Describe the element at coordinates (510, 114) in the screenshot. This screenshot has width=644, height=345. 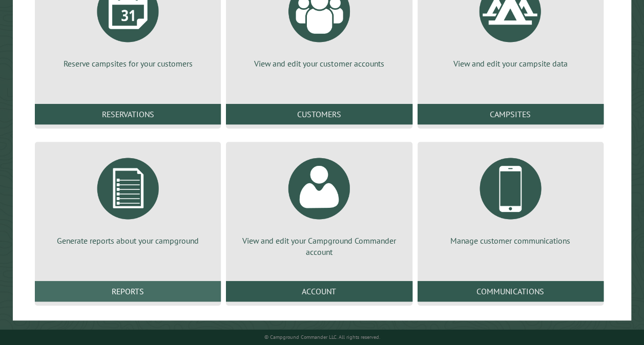
I see `a: Campsites` at that location.